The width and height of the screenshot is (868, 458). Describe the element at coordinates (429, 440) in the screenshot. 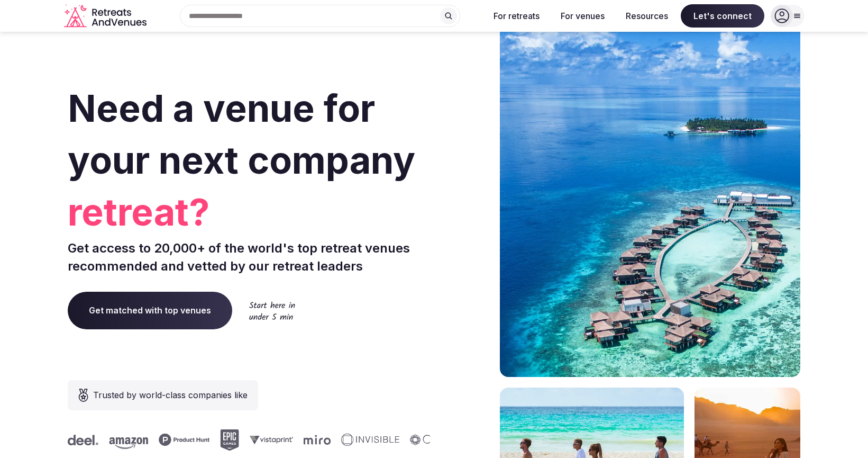

I see `svg: Deel company logo` at that location.